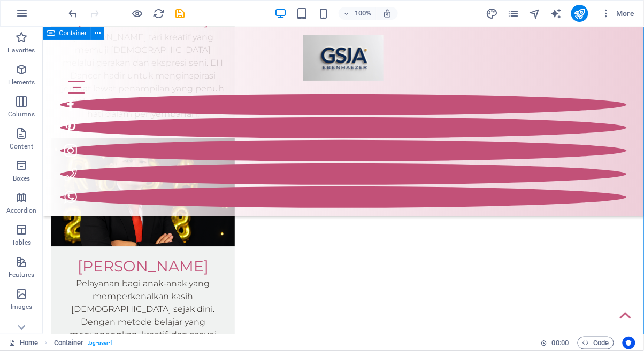 This screenshot has width=644, height=351. I want to click on i: Pages (Ctrl+Alt+S), so click(513, 13).